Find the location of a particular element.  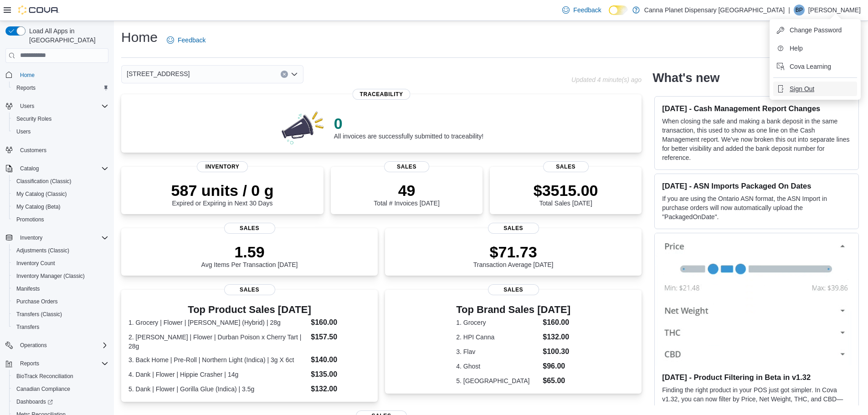

button: Canadian Compliance is located at coordinates (61, 389).